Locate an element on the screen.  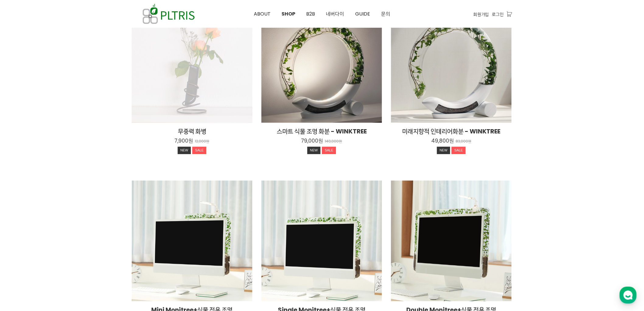
a: 회원가입 is located at coordinates (481, 14).